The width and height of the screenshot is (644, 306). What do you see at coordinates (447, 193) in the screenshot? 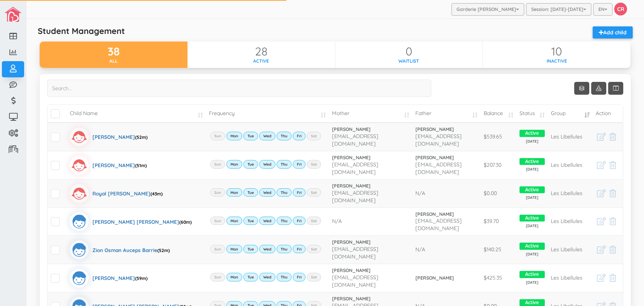
I see `td: N/A` at bounding box center [447, 193].